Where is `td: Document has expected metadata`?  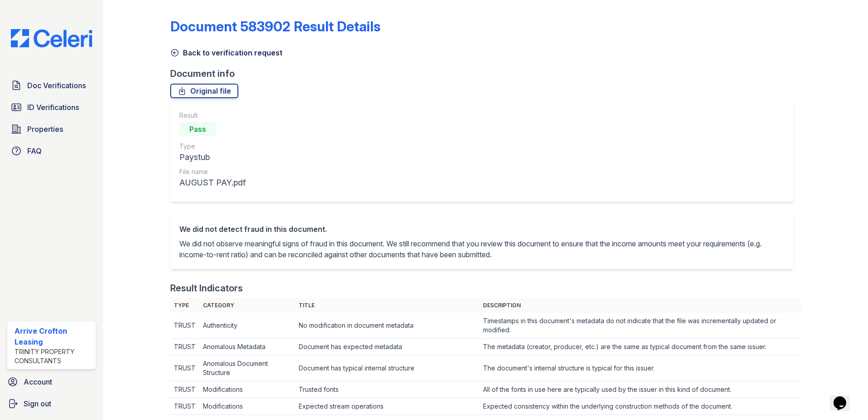
td: Document has expected metadata is located at coordinates (387, 347).